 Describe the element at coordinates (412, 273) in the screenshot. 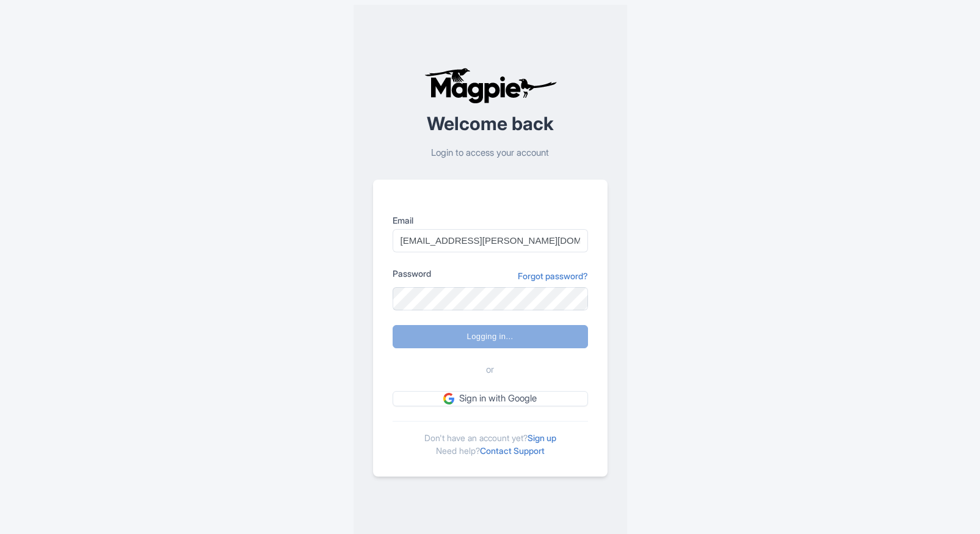

I see `label: Password` at that location.